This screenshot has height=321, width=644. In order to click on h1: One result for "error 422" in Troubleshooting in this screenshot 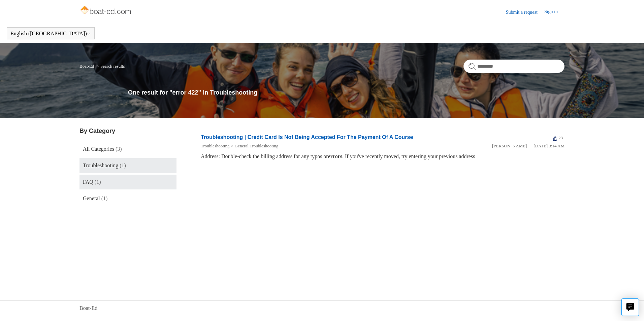, I will do `click(346, 92)`.